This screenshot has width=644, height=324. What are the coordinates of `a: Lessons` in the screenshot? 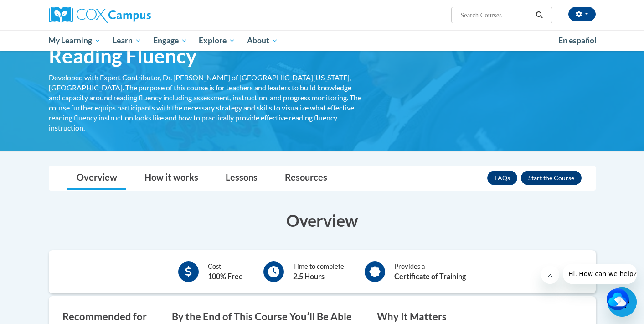 It's located at (242, 178).